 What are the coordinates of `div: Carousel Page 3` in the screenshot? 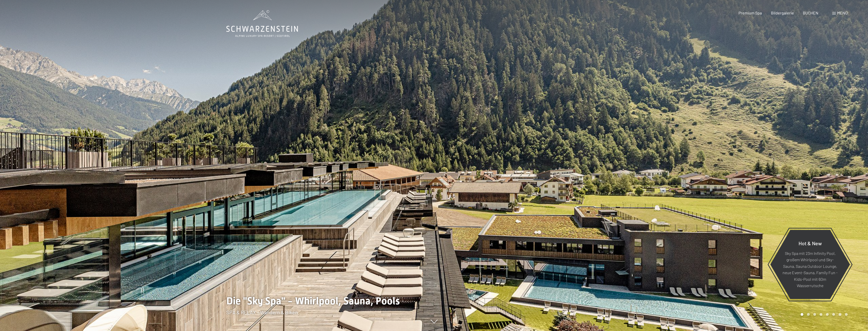 It's located at (814, 314).